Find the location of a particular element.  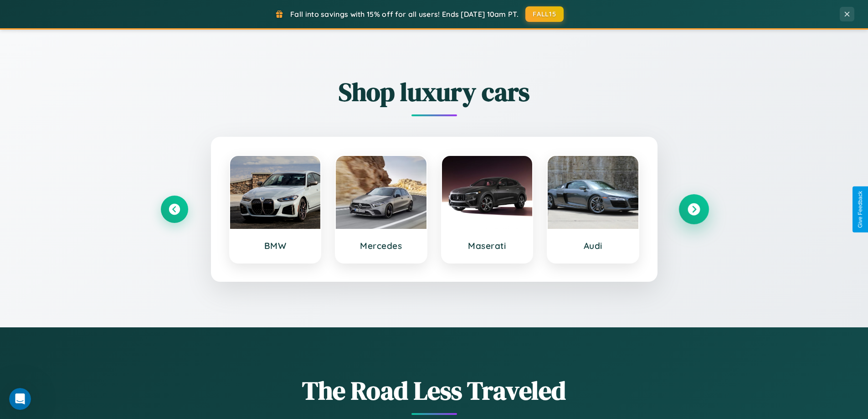

button: FALL15 is located at coordinates (544, 14).